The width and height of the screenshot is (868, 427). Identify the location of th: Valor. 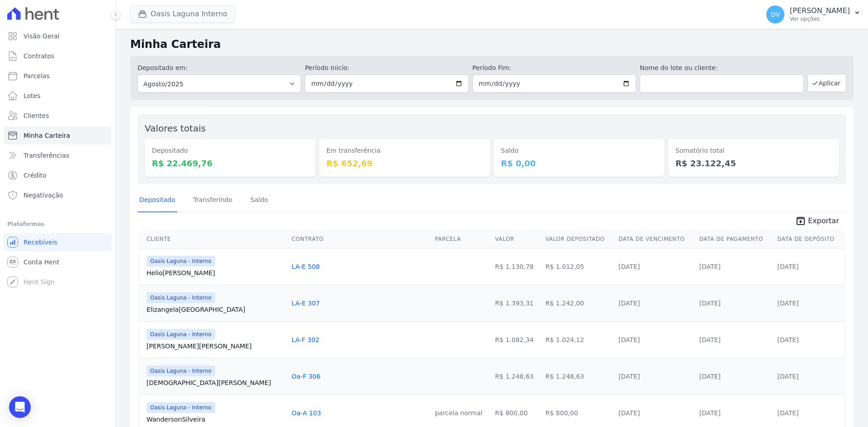
(516, 239).